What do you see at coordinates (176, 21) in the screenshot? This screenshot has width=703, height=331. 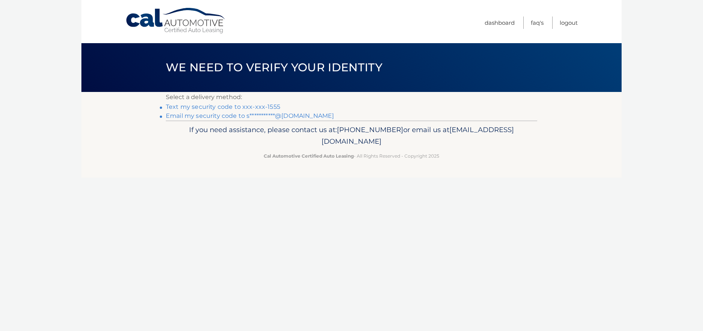 I see `a: Cal Automotive` at bounding box center [176, 21].